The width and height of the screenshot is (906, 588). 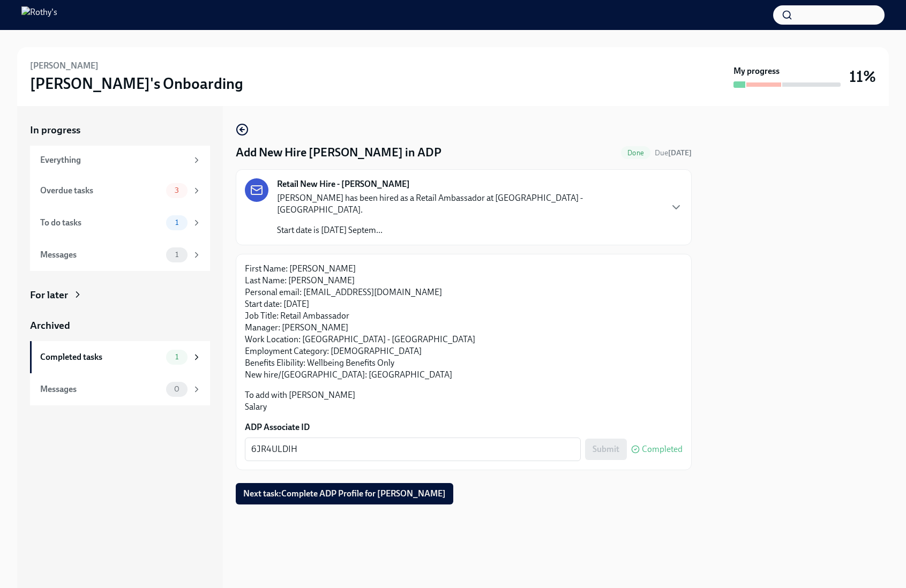 What do you see at coordinates (673, 152) in the screenshot?
I see `span: September 15th, 2025 09:00` at bounding box center [673, 152].